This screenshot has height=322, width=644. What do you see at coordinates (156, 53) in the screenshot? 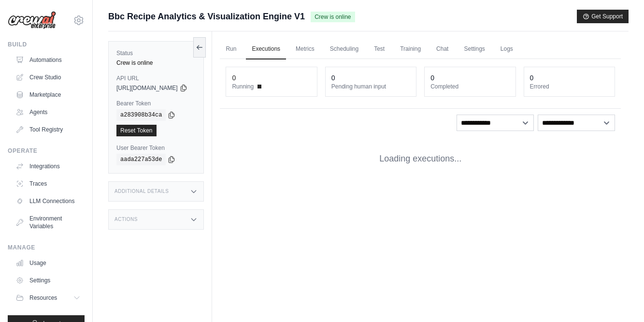
I see `label: Status` at bounding box center [156, 53].